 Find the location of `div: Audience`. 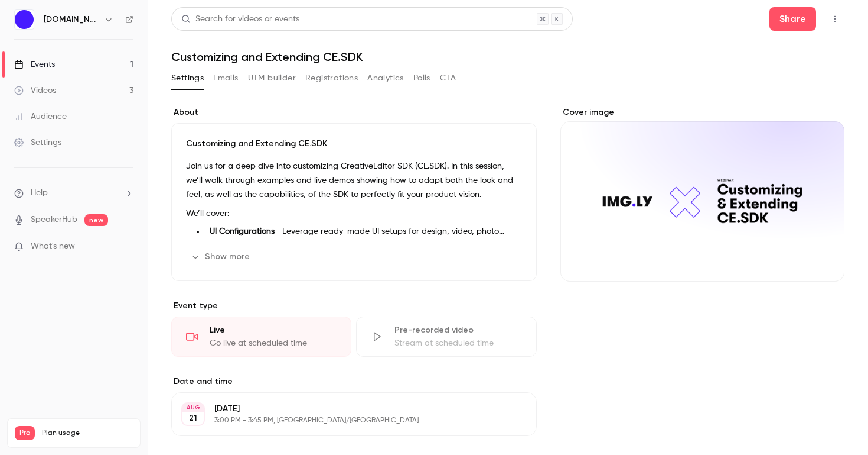

div: Audience is located at coordinates (40, 117).